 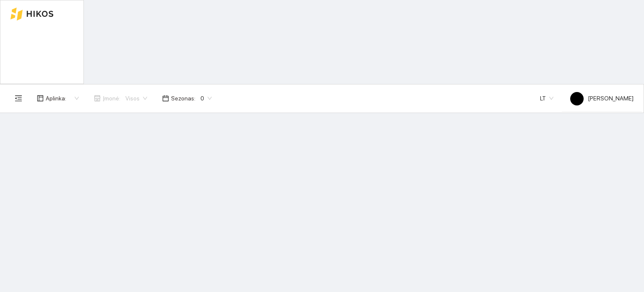 I want to click on button: menu-fold, so click(x=18, y=98).